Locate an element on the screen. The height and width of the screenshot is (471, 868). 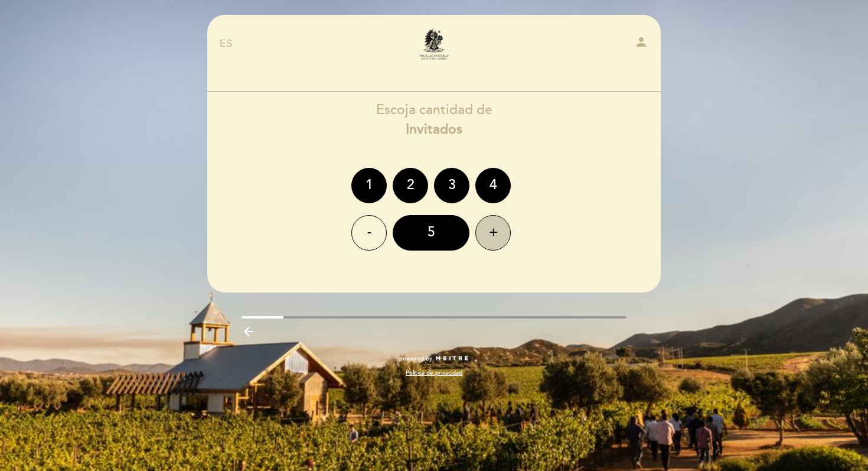
b: Invitados is located at coordinates (434, 129).